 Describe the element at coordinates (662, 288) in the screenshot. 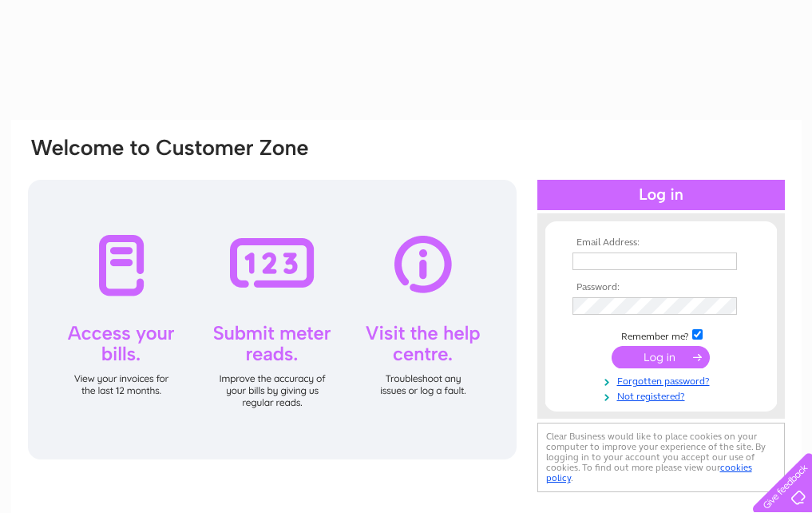

I see `th: Password:` at that location.